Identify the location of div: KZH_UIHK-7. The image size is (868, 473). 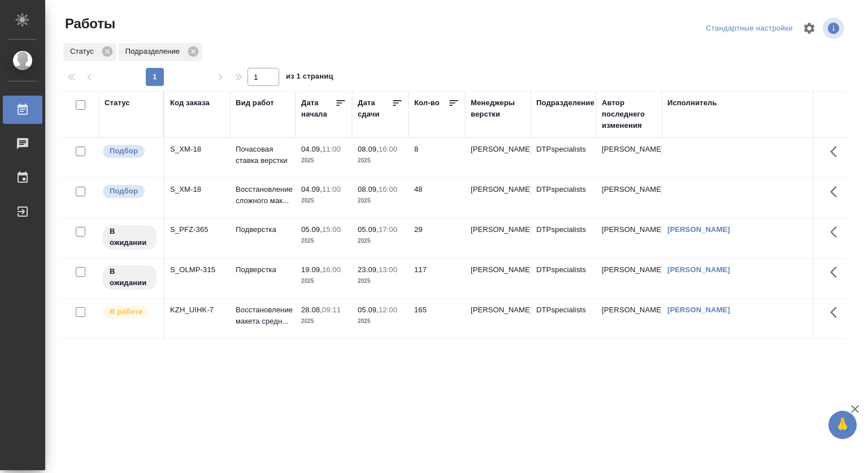
(197, 310).